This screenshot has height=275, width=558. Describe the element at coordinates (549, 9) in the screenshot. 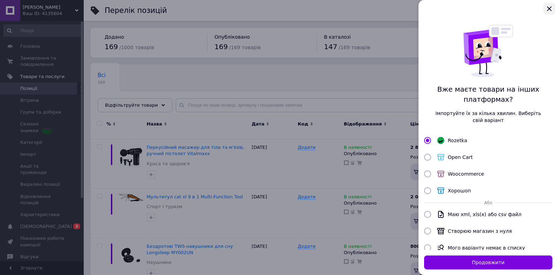

I see `button: Закрыть` at that location.